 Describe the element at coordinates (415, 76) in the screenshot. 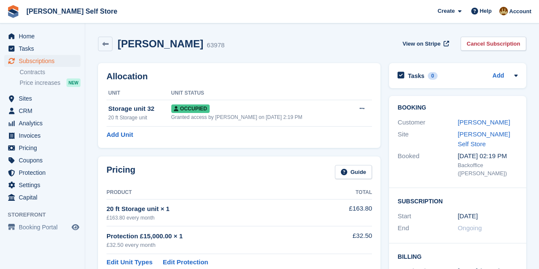

I see `h2: Tasks` at that location.